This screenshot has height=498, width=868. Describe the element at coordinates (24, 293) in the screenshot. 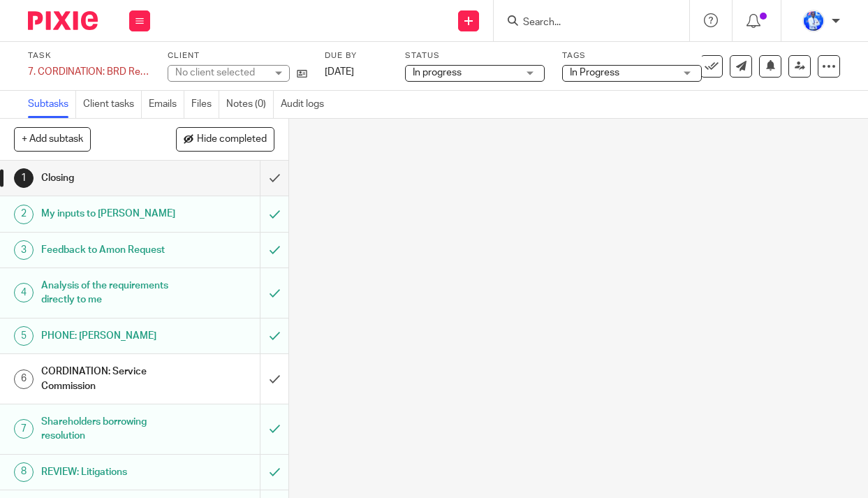

I see `div: 4` at that location.